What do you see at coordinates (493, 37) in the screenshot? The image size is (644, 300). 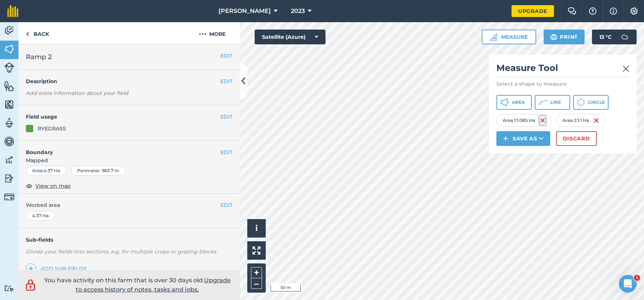 I see `img: Ruler icon` at bounding box center [493, 37].